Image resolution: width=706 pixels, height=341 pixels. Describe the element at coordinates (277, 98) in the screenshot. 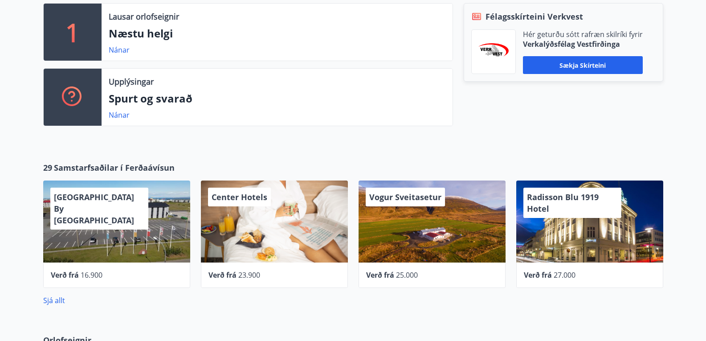

I see `p: Spurt og svarað` at that location.